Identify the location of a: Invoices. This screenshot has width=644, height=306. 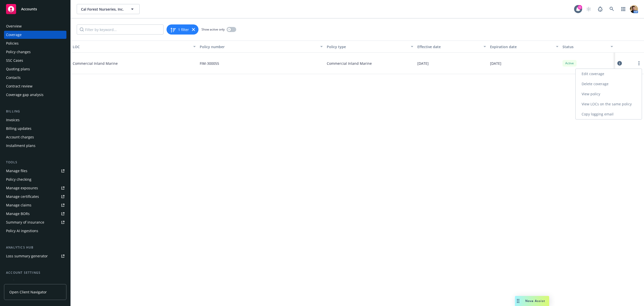
(35, 120).